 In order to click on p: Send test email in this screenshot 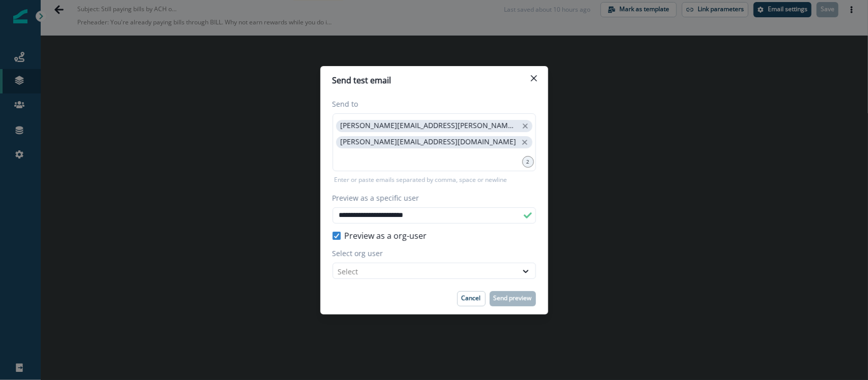, I will do `click(362, 80)`.